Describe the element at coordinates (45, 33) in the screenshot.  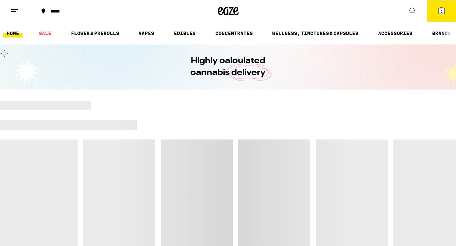
I see `a: SALE` at that location.